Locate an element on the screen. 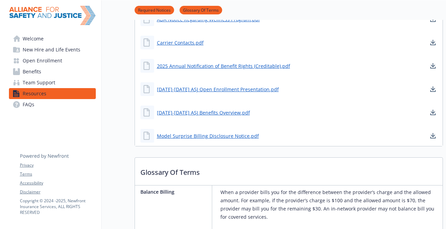 The height and width of the screenshot is (229, 446). span: Open Enrollment is located at coordinates (42, 61).